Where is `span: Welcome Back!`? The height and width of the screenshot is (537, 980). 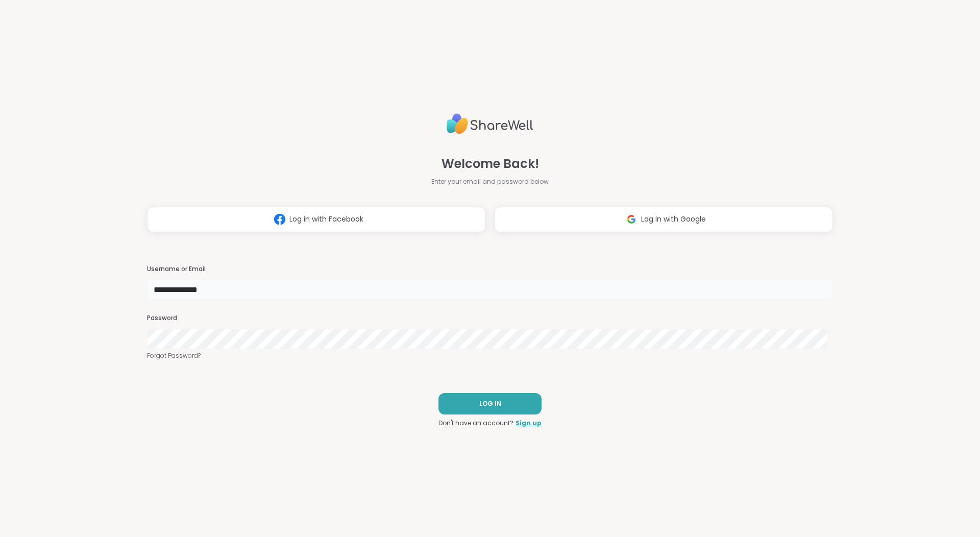 span: Welcome Back! is located at coordinates (490, 164).